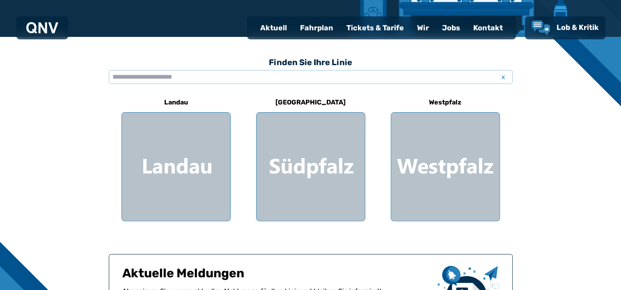 The height and width of the screenshot is (290, 621). Describe the element at coordinates (42, 28) in the screenshot. I see `img: QNV Logo` at that location.